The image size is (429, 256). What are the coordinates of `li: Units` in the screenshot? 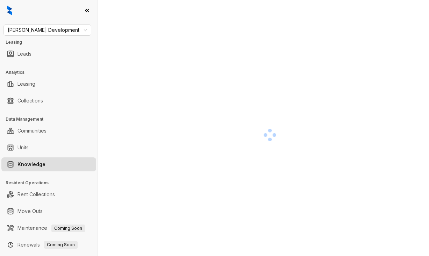 It's located at (49, 148).